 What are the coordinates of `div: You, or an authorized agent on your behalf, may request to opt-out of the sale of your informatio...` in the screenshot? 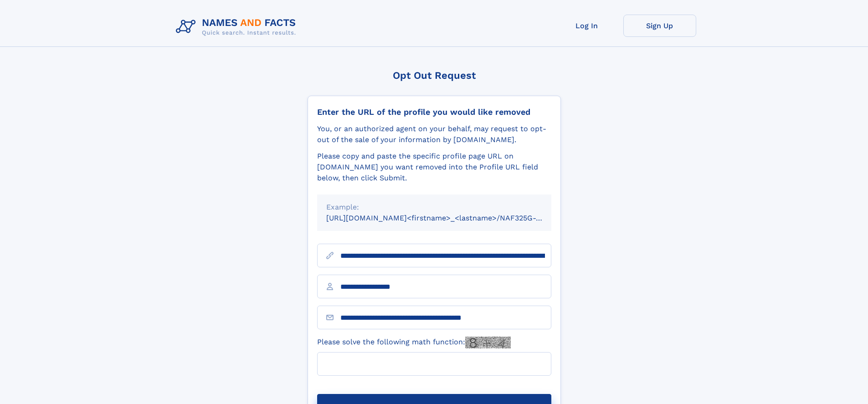 It's located at (434, 134).